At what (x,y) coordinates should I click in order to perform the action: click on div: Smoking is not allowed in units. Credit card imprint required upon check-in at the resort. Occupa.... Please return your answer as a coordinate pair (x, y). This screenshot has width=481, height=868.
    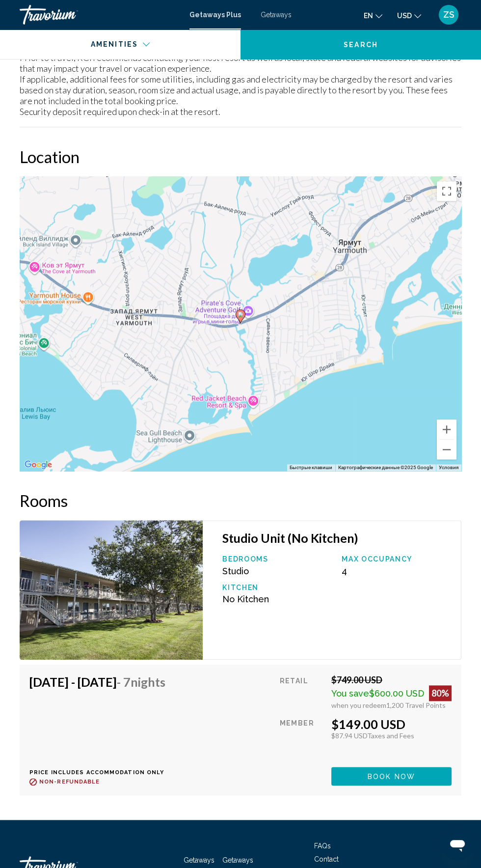
    Looking at the image, I should click on (240, 63).